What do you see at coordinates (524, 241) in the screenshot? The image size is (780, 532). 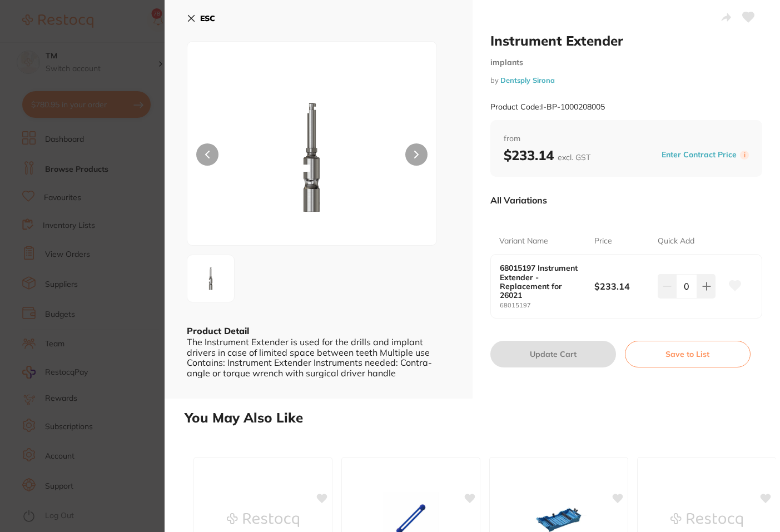 I see `p: Variant Name` at bounding box center [524, 241].